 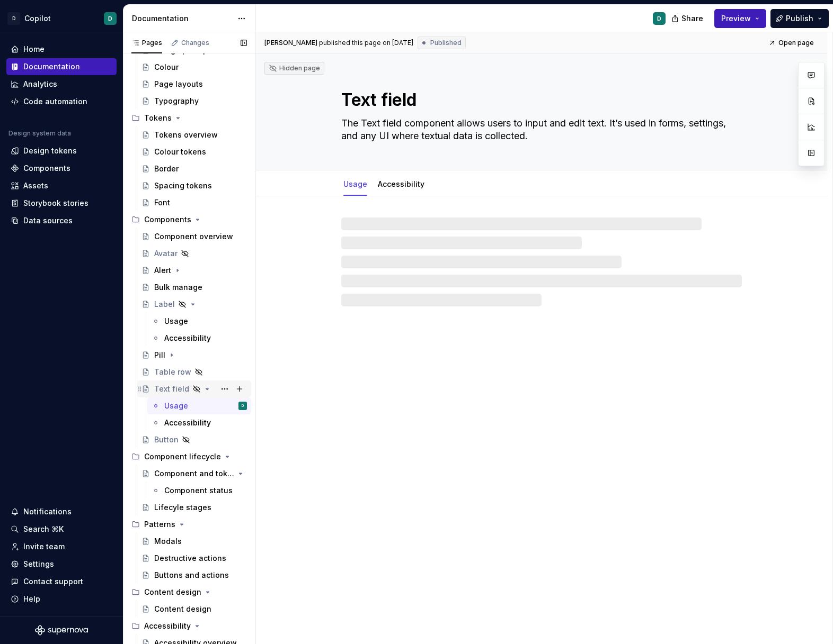 I want to click on div: Pill, so click(x=160, y=355).